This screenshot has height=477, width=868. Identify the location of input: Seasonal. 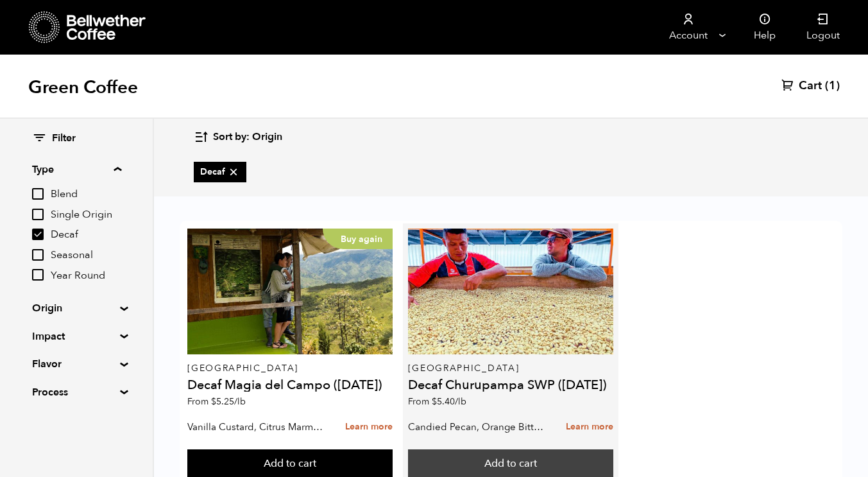
(38, 254).